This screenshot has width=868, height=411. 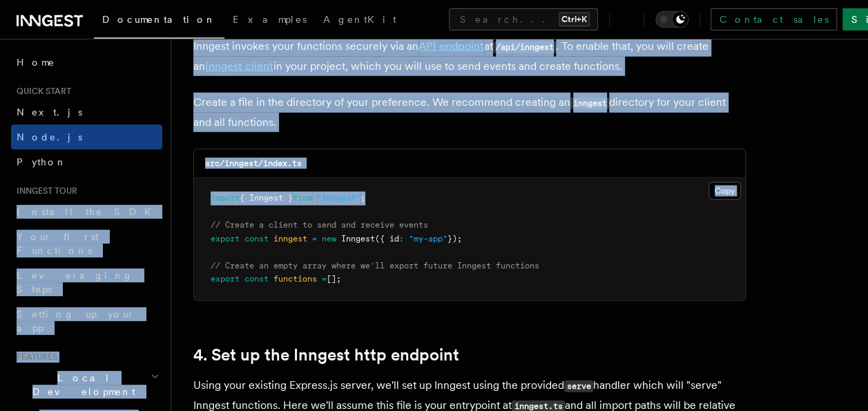 What do you see at coordinates (574, 20) in the screenshot?
I see `kbd: Ctrl+K` at bounding box center [574, 20].